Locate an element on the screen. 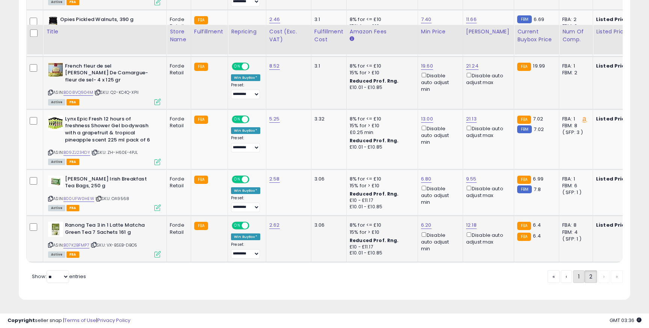 The height and width of the screenshot is (328, 649). a: 2 is located at coordinates (591, 277).